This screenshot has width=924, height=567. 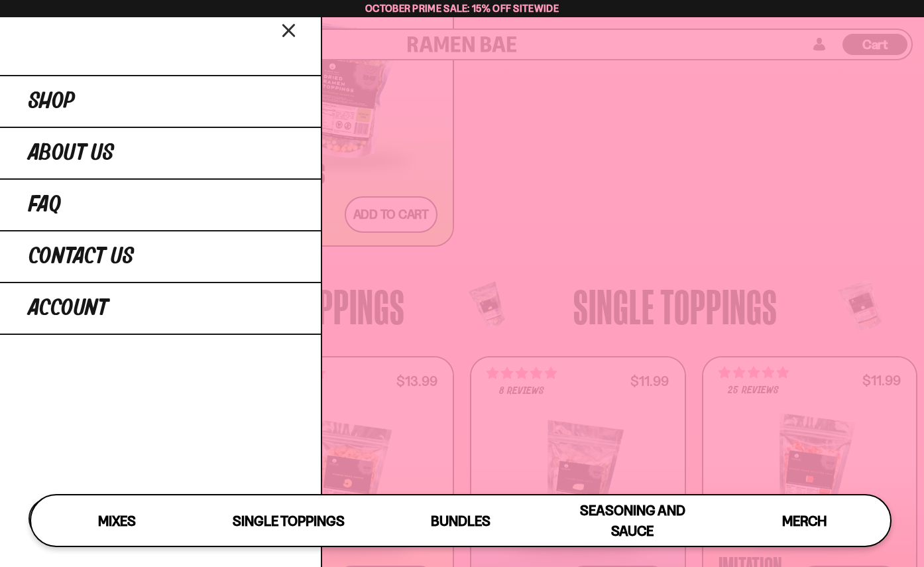 I want to click on span: Mixes, so click(x=117, y=520).